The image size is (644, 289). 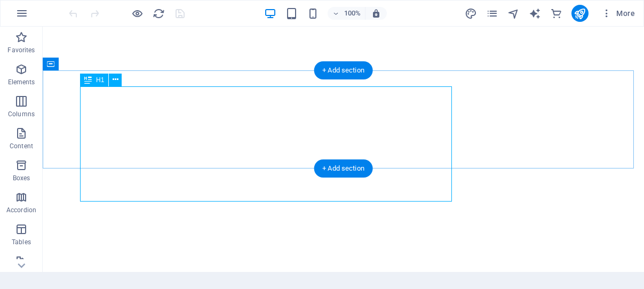 I want to click on p: Accordion, so click(x=21, y=211).